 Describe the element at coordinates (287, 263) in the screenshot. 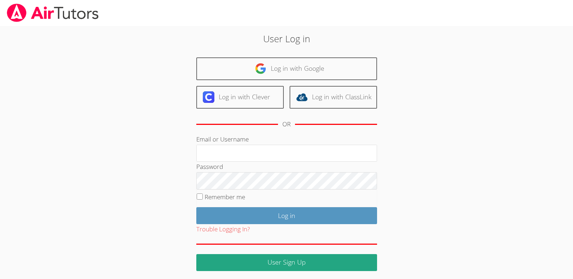

I see `a: User Sign Up` at that location.